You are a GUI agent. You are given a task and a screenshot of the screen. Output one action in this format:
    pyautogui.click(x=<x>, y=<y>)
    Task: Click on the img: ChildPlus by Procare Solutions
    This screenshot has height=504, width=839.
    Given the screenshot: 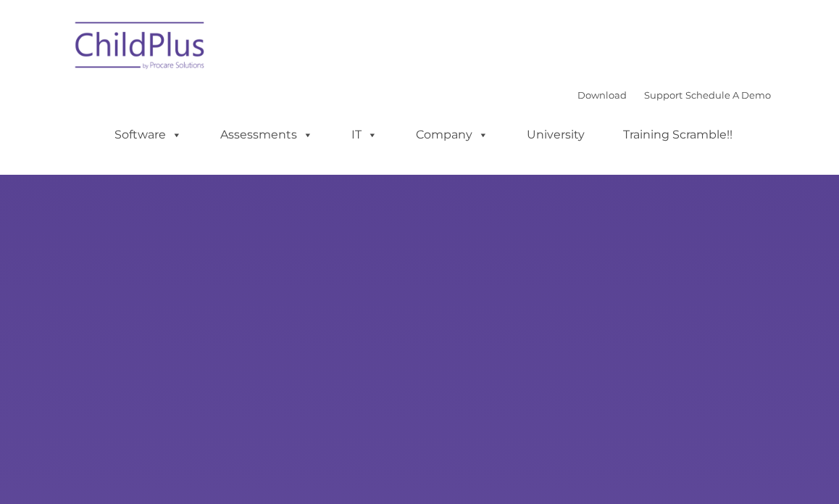 What is the action you would take?
    pyautogui.click(x=140, y=48)
    